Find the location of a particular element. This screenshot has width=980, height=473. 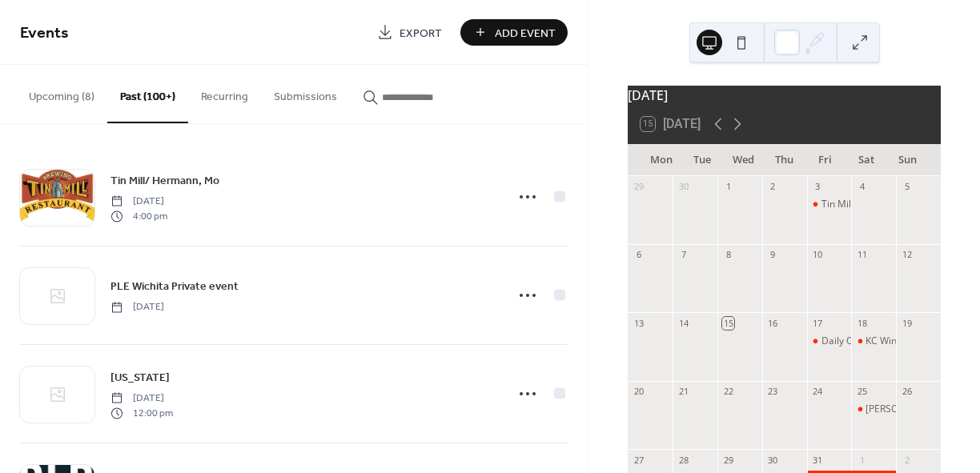

a: Add Event is located at coordinates (514, 32).